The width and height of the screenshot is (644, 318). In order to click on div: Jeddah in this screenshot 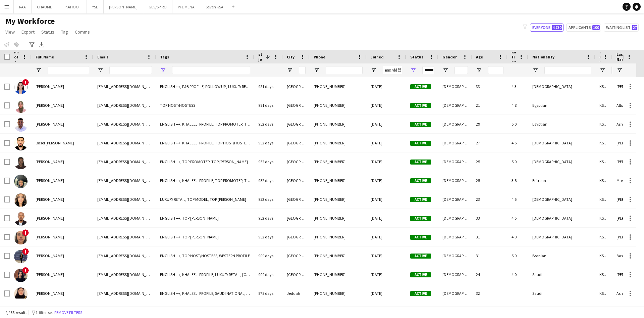, I will do `click(296, 293)`.